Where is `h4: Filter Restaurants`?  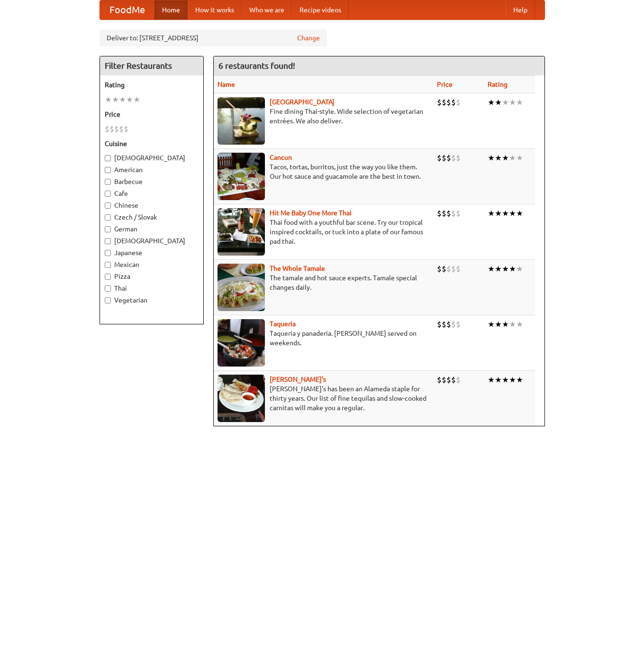 h4: Filter Restaurants is located at coordinates (152, 66).